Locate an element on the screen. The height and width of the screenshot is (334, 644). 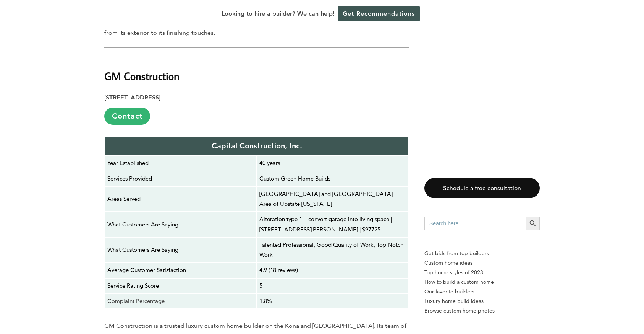
a: Contact is located at coordinates (127, 116).